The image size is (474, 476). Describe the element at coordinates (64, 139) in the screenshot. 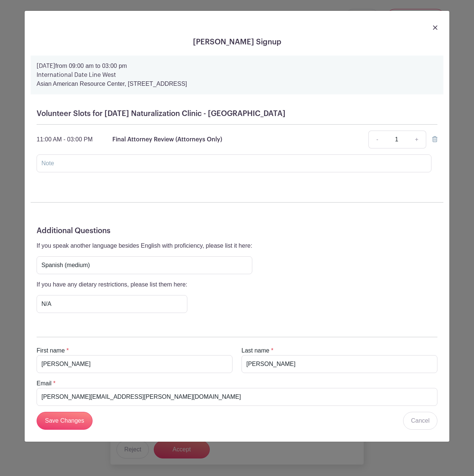

I see `span: 11:00 AM - 03:00 PM` at that location.